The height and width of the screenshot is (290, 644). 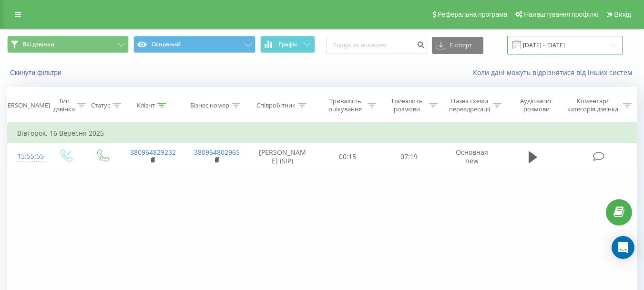 I want to click on button: Всі дзвінки, so click(x=68, y=45).